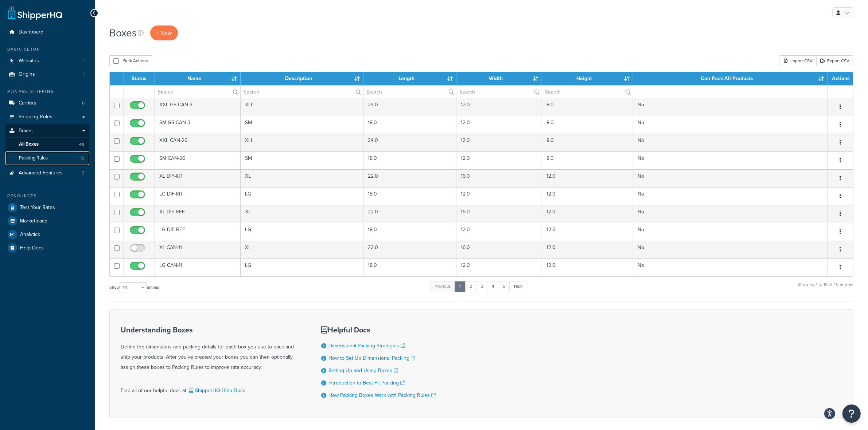  What do you see at coordinates (212, 349) in the screenshot?
I see `div: Define the dimensions and packing details for each box you use to pack and ship your products. Af...` at bounding box center [212, 349].